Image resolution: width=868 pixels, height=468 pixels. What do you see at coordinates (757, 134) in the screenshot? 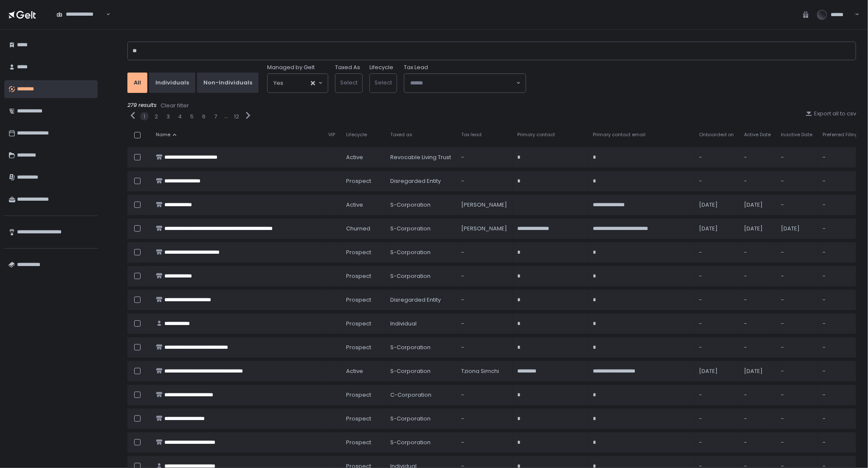
I see `span: Active Date` at bounding box center [757, 134].